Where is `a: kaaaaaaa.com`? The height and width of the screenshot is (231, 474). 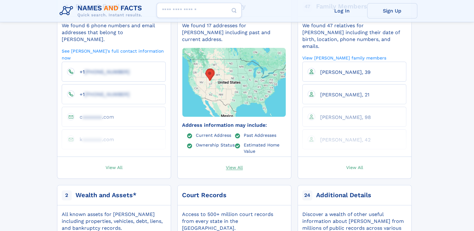 a: kaaaaaaa.com is located at coordinates (94, 139).